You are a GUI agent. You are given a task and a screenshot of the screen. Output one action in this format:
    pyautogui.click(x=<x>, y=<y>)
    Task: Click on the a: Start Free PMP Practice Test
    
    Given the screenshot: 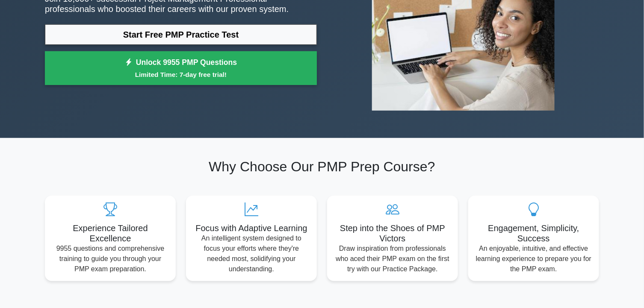 What is the action you would take?
    pyautogui.click(x=181, y=34)
    